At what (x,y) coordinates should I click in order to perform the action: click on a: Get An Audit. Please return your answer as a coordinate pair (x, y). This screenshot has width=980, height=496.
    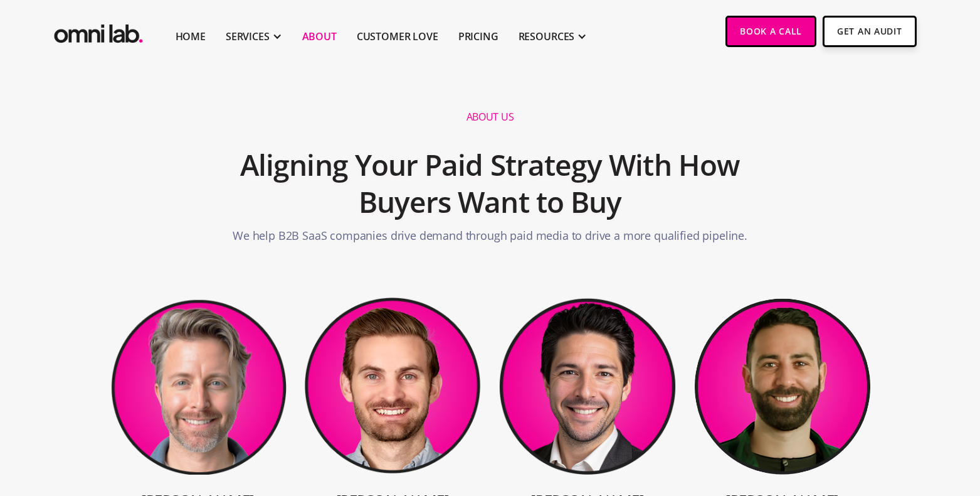
    Looking at the image, I should click on (869, 31).